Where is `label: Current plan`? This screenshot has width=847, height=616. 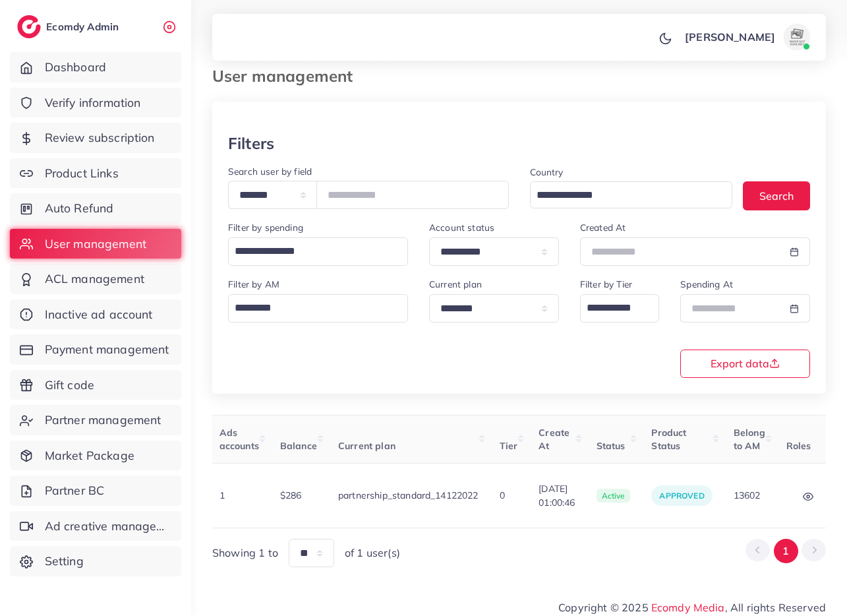 label: Current plan is located at coordinates (456, 284).